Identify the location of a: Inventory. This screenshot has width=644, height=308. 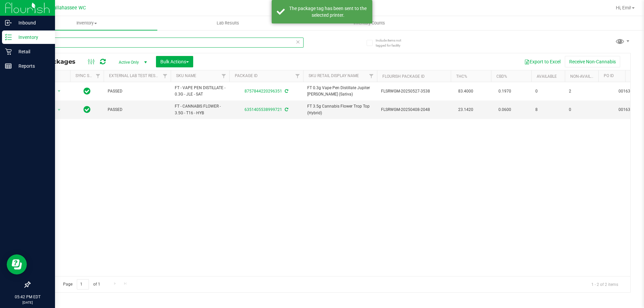
(87, 23).